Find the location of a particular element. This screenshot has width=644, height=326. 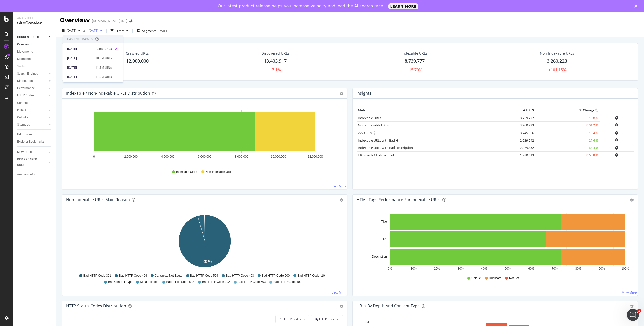

div: Crawled URLs is located at coordinates (137, 53).